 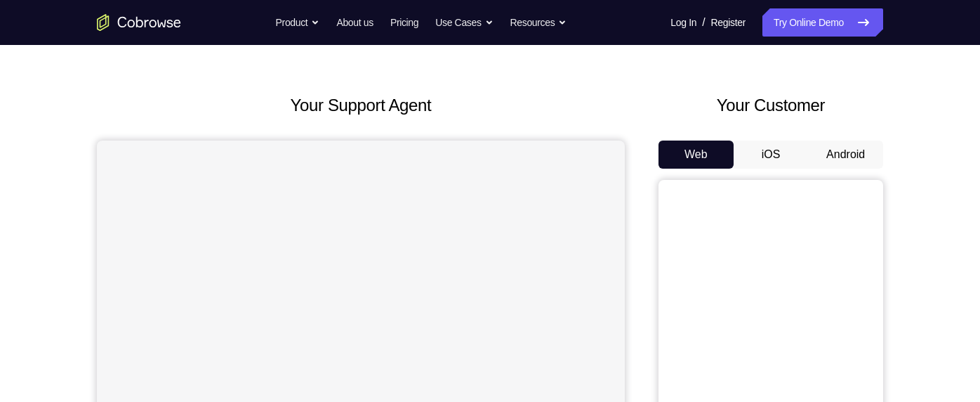 I want to click on button: iOS, so click(x=771, y=155).